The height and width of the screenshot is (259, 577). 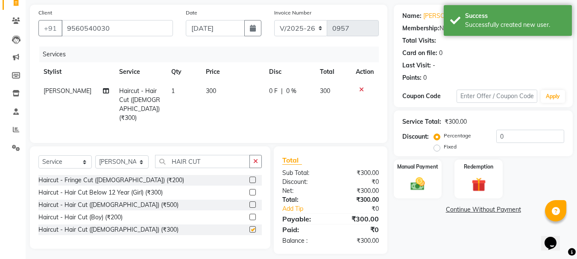 I want to click on div: No Active Membership, so click(x=483, y=28).